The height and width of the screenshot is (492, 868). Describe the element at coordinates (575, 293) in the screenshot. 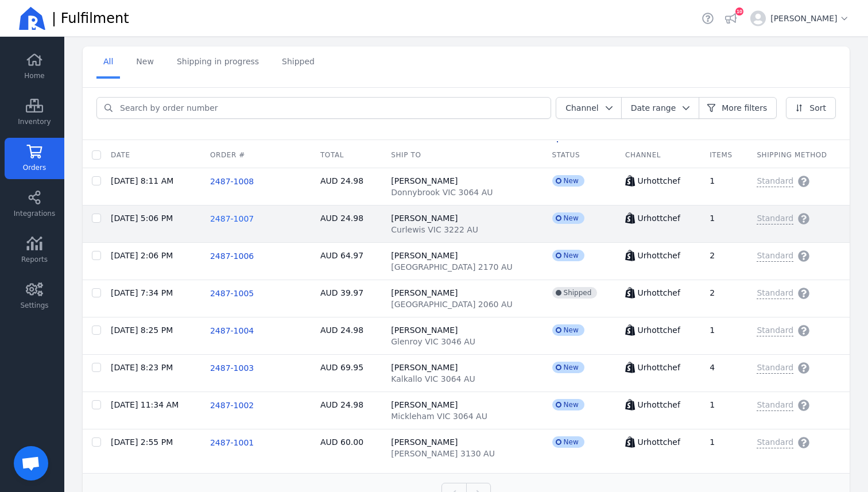

I see `span: Shipped` at that location.